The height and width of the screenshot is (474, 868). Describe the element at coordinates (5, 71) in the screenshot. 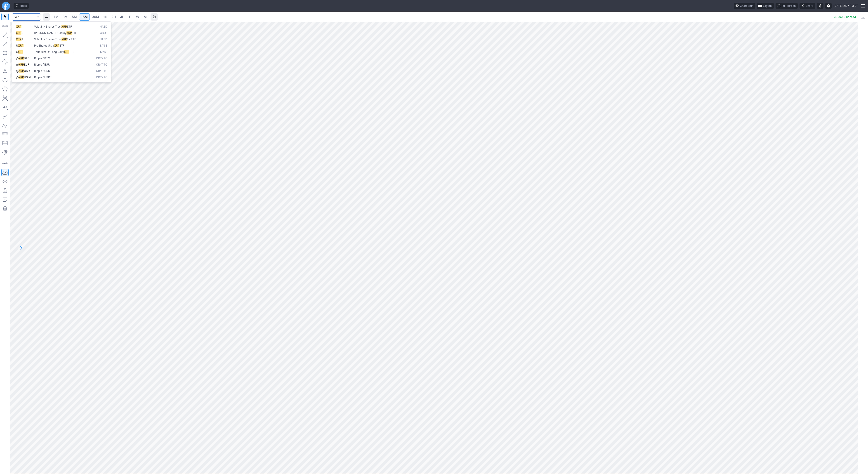

I see `button: Triangle` at that location.